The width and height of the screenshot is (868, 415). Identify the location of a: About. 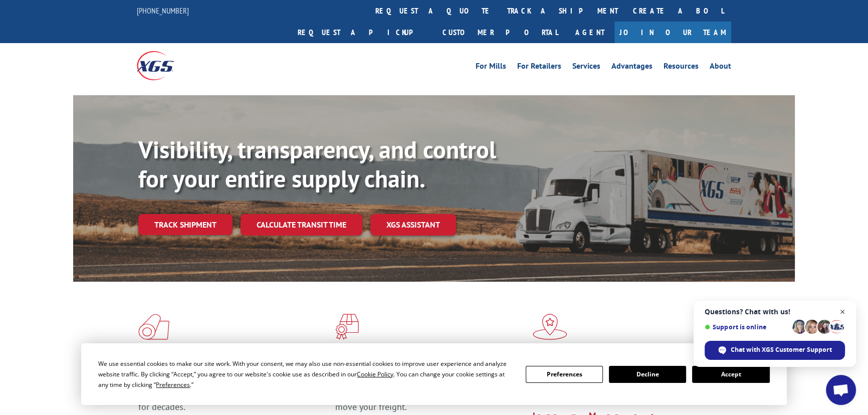
(720, 68).